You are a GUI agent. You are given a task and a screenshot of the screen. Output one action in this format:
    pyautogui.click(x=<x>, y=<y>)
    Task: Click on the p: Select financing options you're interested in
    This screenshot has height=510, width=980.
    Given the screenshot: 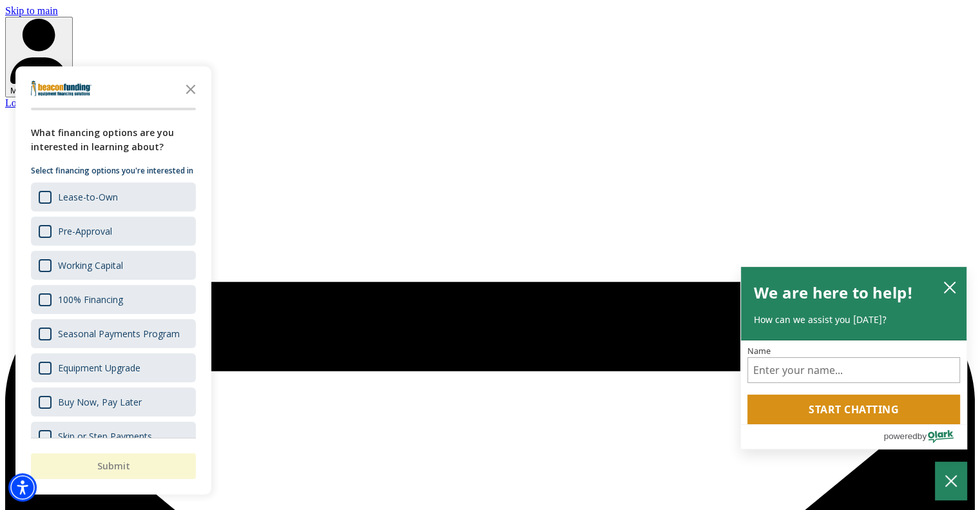 What is the action you would take?
    pyautogui.click(x=114, y=171)
    